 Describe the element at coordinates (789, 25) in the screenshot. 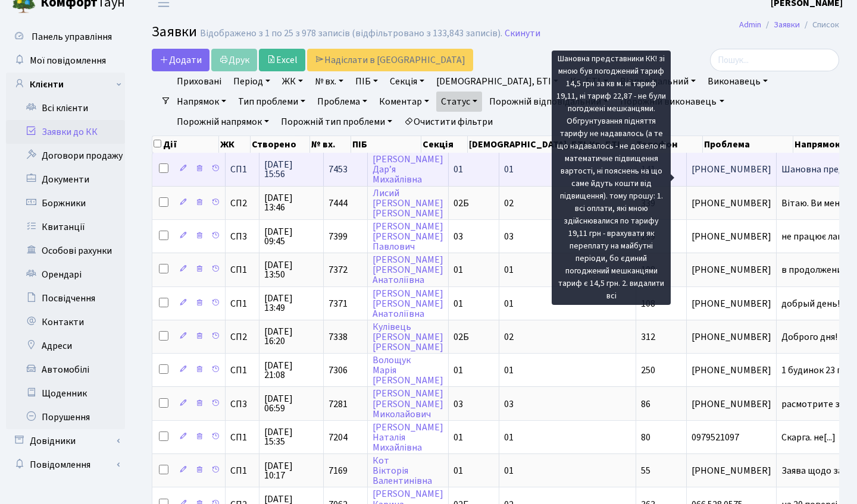

I see `nav: breadcrumb` at that location.